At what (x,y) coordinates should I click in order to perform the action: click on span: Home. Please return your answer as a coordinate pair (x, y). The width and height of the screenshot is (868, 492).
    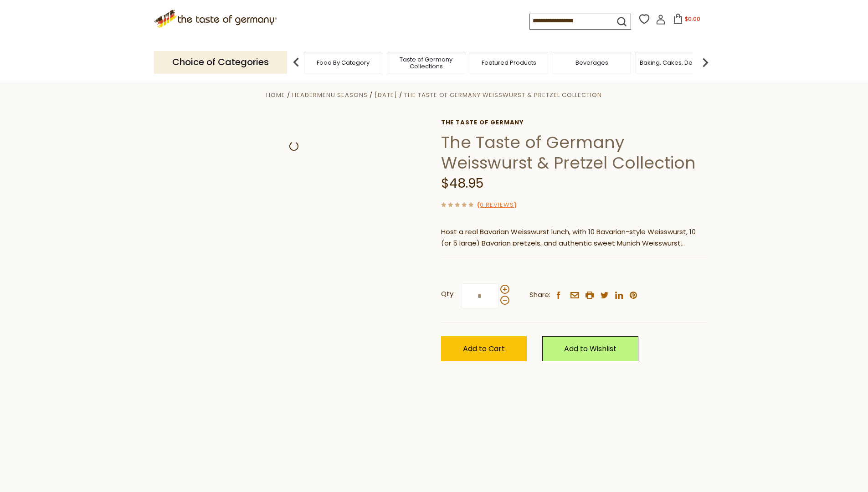
    Looking at the image, I should click on (276, 95).